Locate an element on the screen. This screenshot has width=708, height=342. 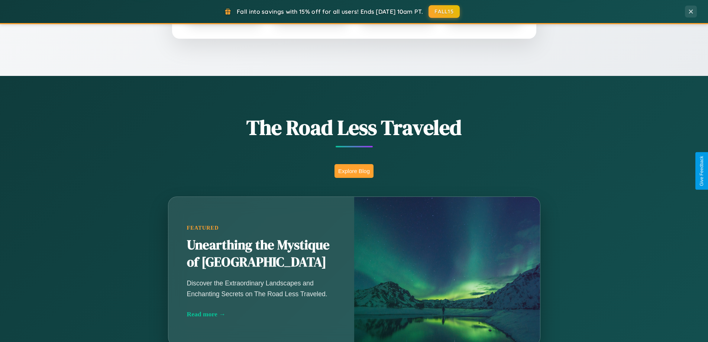
button: Explore Blog is located at coordinates (354, 171).